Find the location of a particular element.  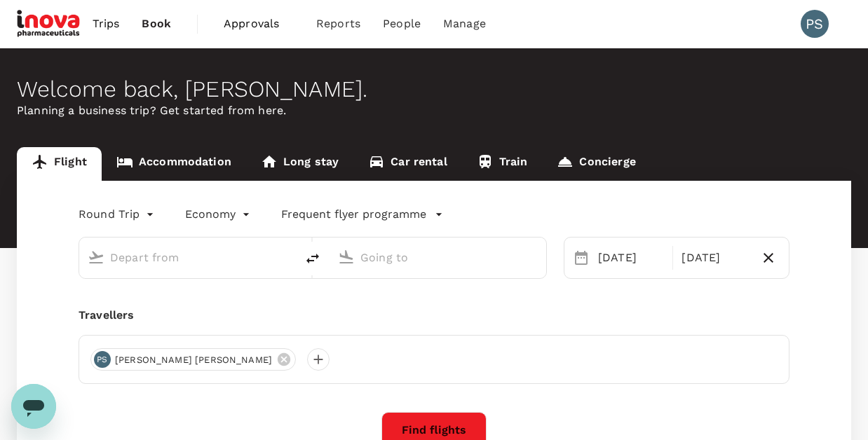

a: Concierge is located at coordinates (596, 164).